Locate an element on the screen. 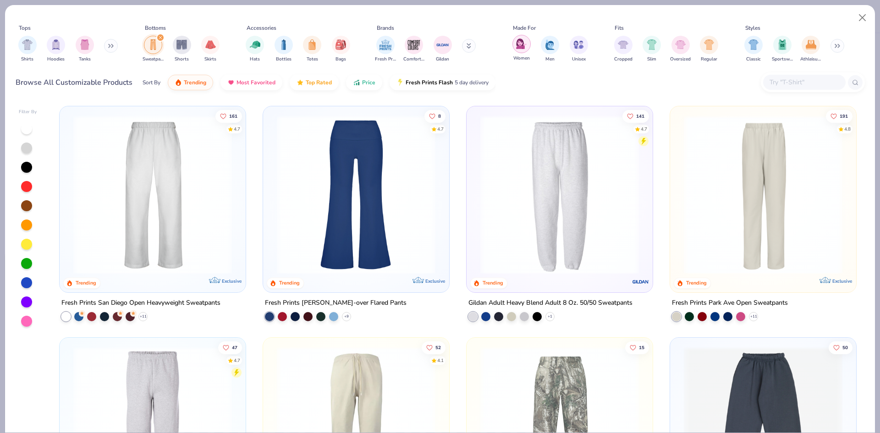  div: 4.1 is located at coordinates (440, 360).